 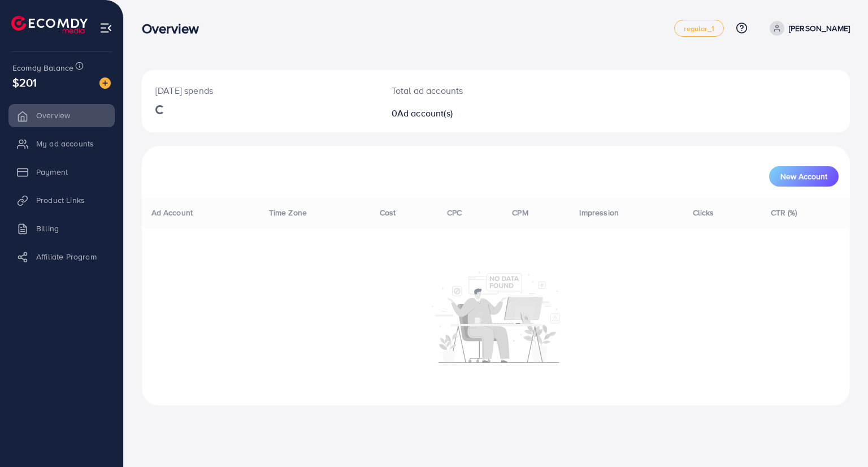 I want to click on span: $201, so click(x=25, y=82).